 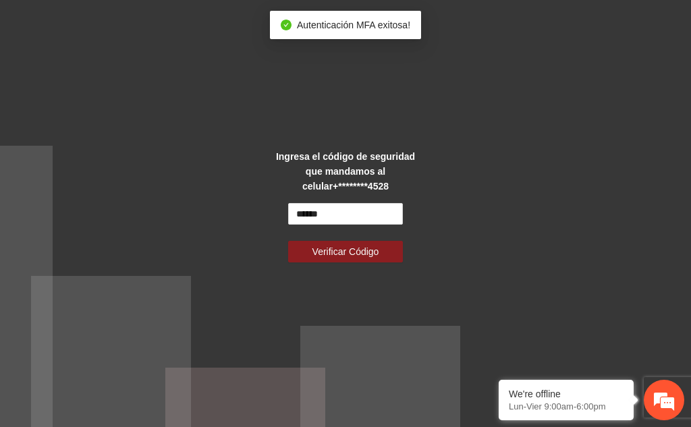 What do you see at coordinates (223, 340) in the screenshot?
I see `em: Enviar` at bounding box center [223, 340].